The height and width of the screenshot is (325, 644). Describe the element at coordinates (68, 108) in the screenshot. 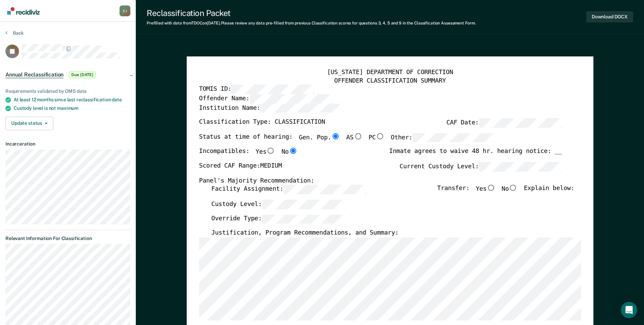

I see `span: maximum` at that location.